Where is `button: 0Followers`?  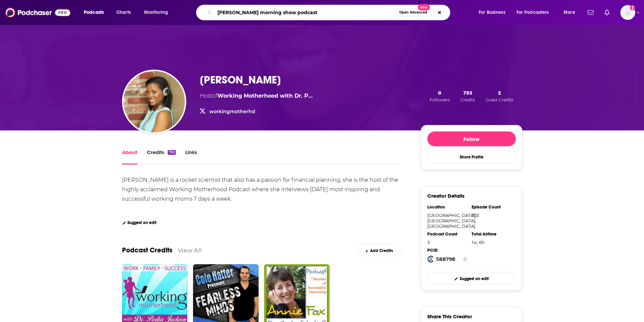
button: 0Followers is located at coordinates (439, 95).